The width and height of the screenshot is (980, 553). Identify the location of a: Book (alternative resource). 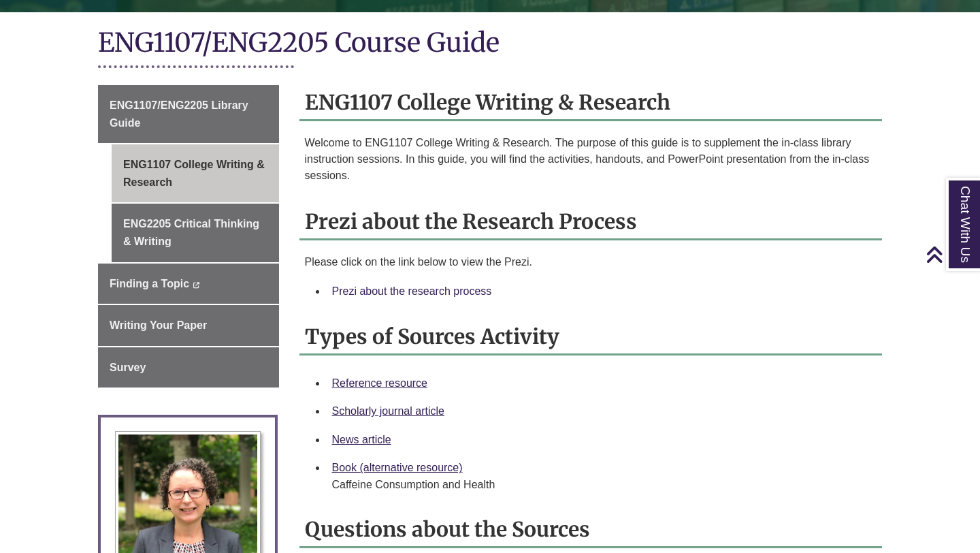
(397, 467).